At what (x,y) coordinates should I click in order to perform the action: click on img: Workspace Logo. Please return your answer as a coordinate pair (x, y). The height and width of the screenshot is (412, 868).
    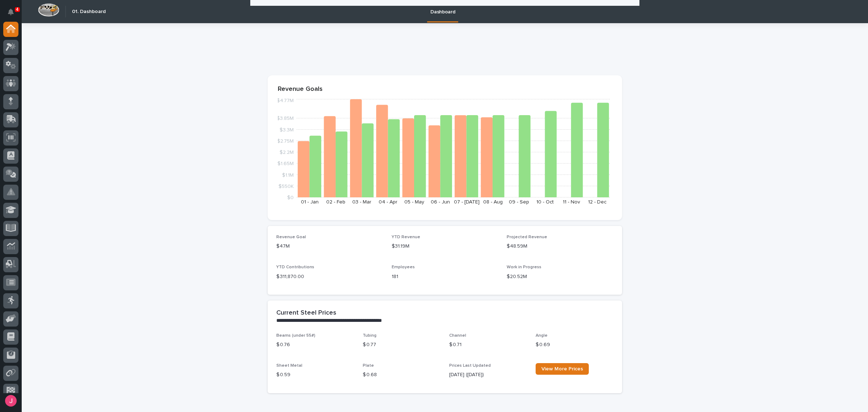
    Looking at the image, I should click on (49, 10).